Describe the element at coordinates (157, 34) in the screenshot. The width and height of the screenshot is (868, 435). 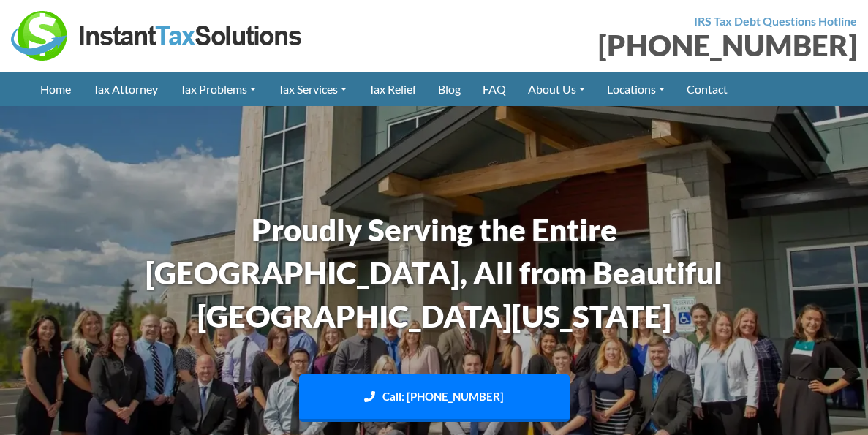
I see `a: Instant Tax Solutions Logo` at that location.